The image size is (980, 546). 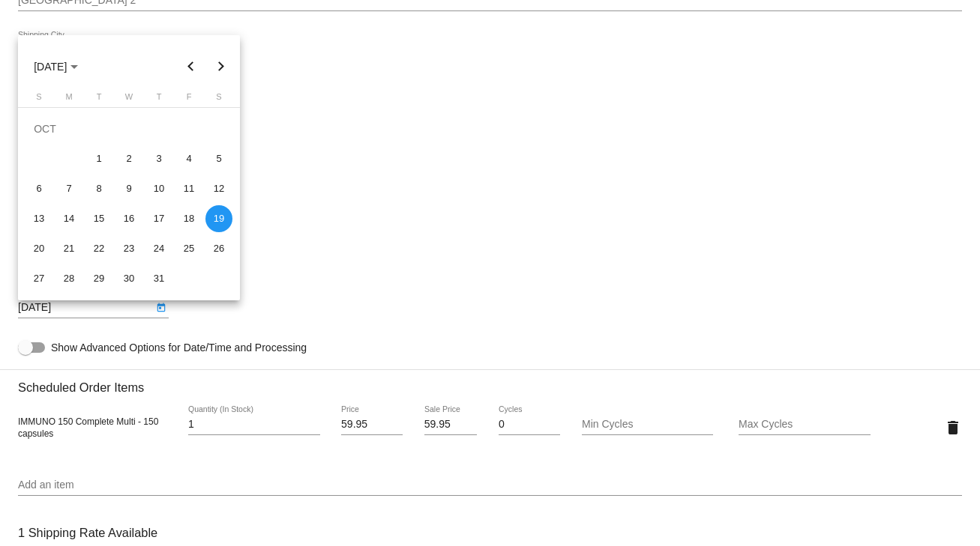 What do you see at coordinates (219, 100) in the screenshot?
I see `th: Saturday` at bounding box center [219, 100].